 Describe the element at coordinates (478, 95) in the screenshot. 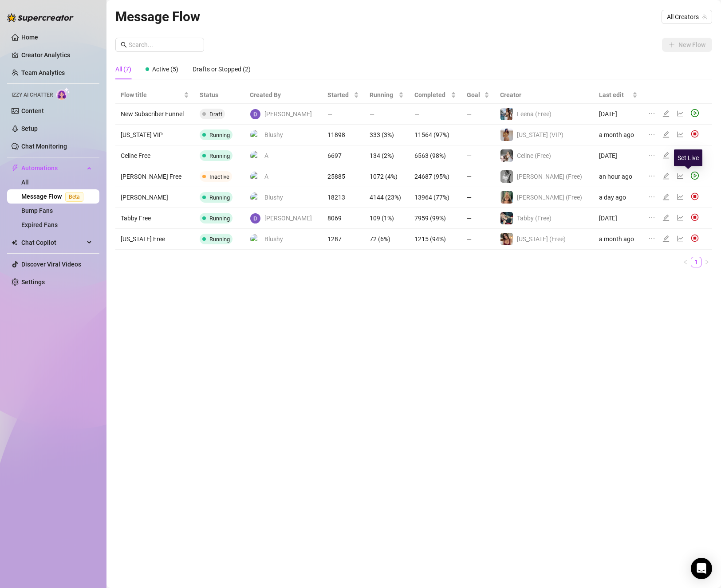

I see `th: Goal` at that location.